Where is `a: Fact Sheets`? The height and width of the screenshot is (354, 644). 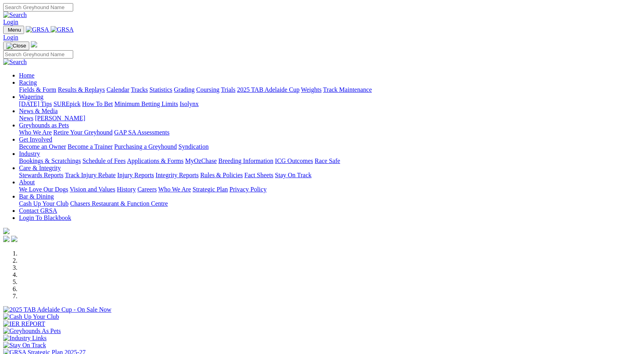
a: Fact Sheets is located at coordinates (259, 175).